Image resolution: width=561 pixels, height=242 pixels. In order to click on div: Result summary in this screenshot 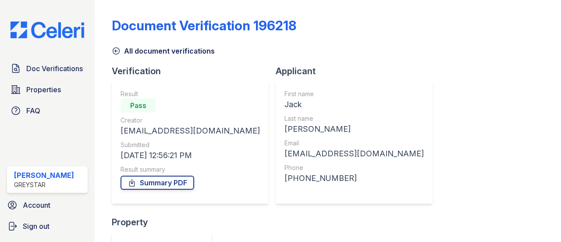, I will do `click(190, 169)`.